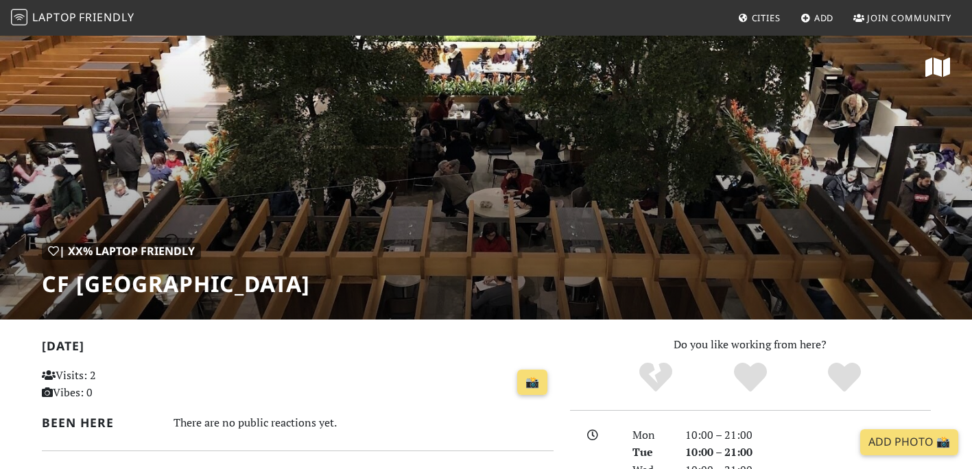  What do you see at coordinates (19, 17) in the screenshot?
I see `img: LaptopFriendly` at bounding box center [19, 17].